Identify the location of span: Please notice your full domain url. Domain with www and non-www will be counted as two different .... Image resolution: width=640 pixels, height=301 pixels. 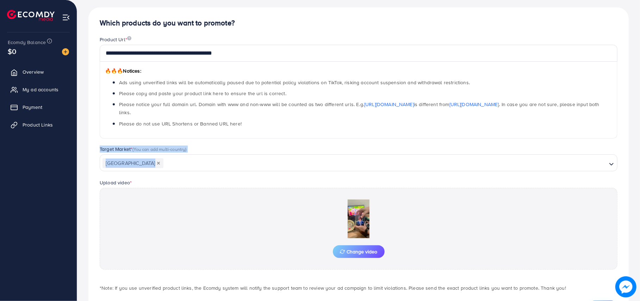
(359, 108).